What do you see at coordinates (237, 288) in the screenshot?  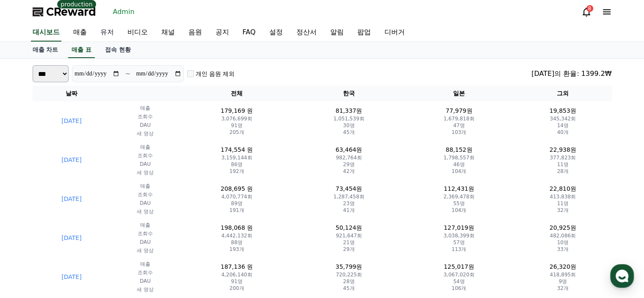 I see `p: 200개` at bounding box center [237, 288].